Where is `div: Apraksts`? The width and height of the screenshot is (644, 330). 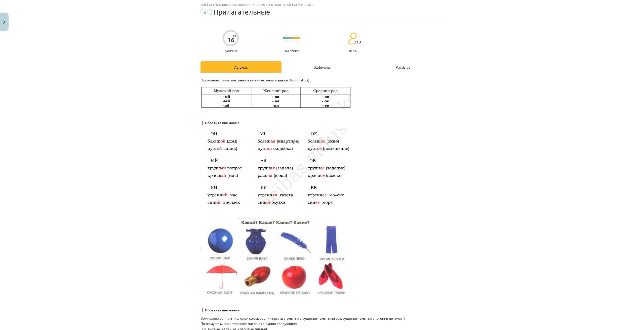 div: Apraksts is located at coordinates (241, 67).